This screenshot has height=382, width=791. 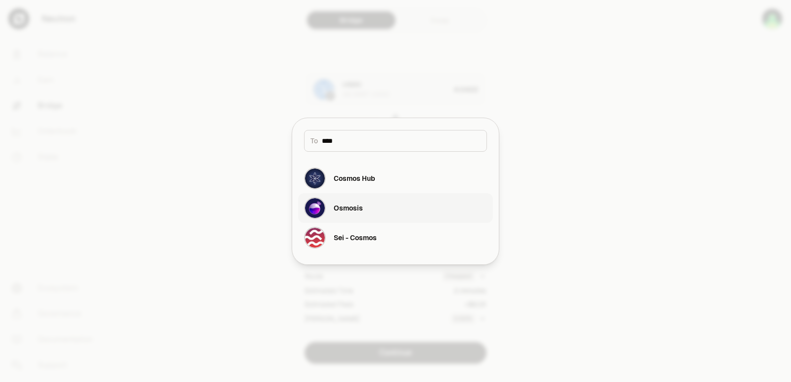 I want to click on div: Osmosis, so click(x=348, y=208).